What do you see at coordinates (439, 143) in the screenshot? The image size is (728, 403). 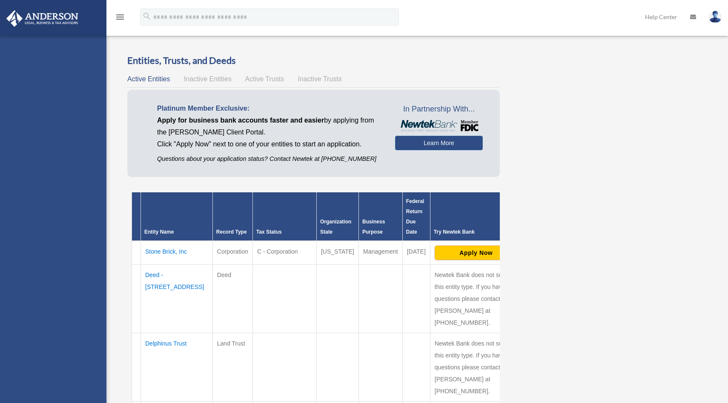 I see `a: Learn More` at bounding box center [439, 143].